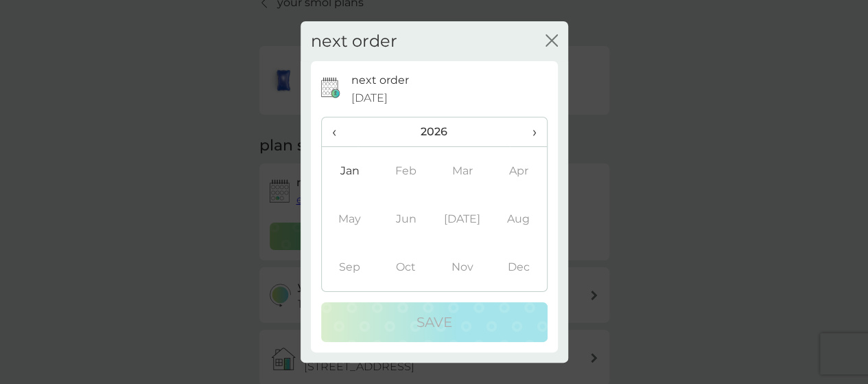  I want to click on button: Save, so click(434, 322).